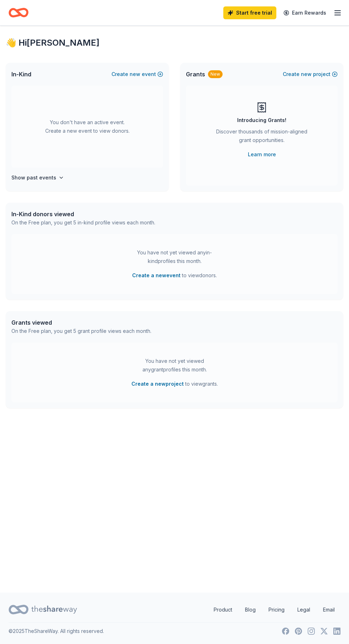 This screenshot has width=349, height=644. What do you see at coordinates (175, 365) in the screenshot?
I see `div: You have not yet viewed any grant profiles this month.` at bounding box center [175, 365].